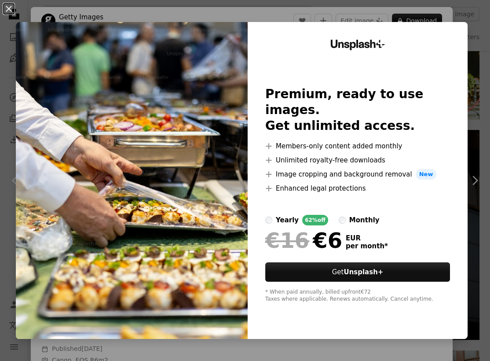 The image size is (490, 361). Describe the element at coordinates (364, 220) in the screenshot. I see `div: monthly` at that location.